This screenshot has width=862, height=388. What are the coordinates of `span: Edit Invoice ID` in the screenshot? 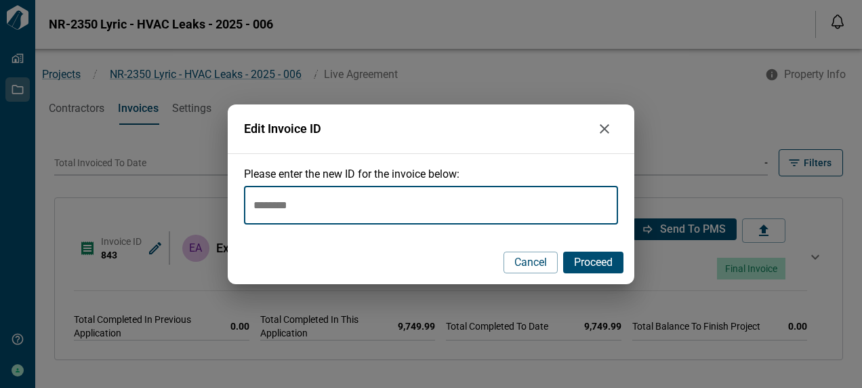 It's located at (417, 129).